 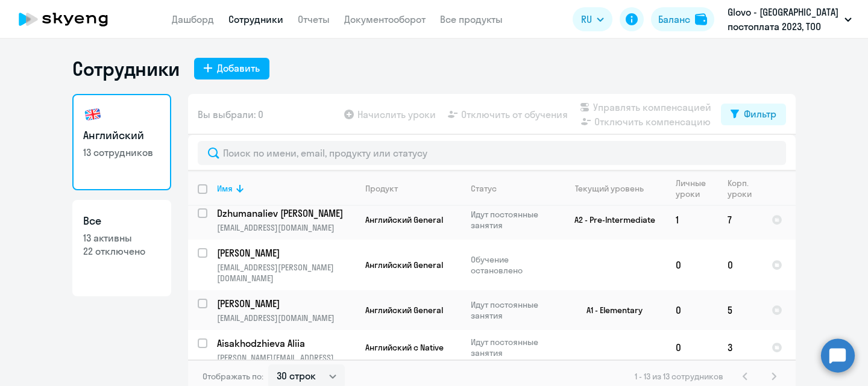 What do you see at coordinates (233, 376) in the screenshot?
I see `span: Отображать по:` at bounding box center [233, 376].